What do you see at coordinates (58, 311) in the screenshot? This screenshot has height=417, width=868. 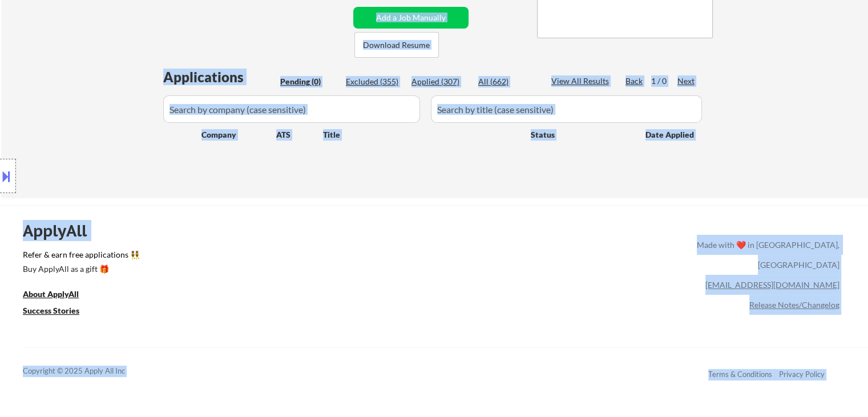 I see `a: Success Stories` at bounding box center [58, 311].